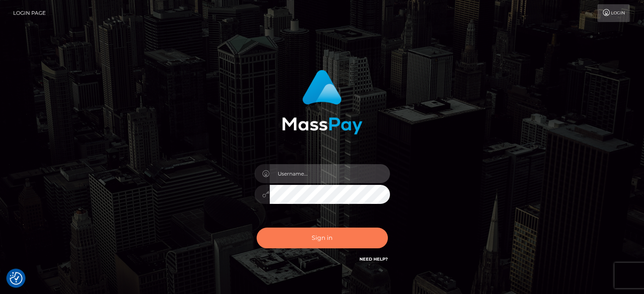 The height and width of the screenshot is (294, 644). What do you see at coordinates (613, 13) in the screenshot?
I see `a: Login` at bounding box center [613, 13].